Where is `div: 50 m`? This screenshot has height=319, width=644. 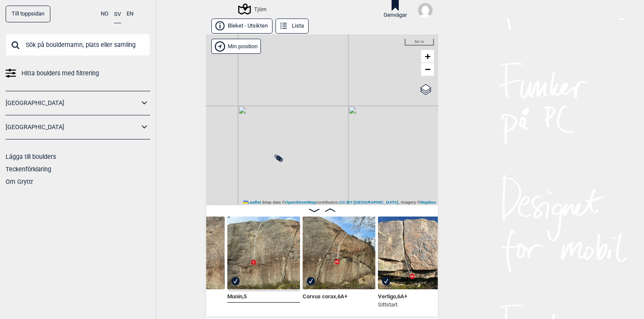
div: 50 m is located at coordinates (420, 42).